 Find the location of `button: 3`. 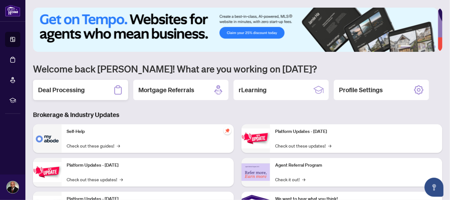

button: 3 is located at coordinates (420, 47).